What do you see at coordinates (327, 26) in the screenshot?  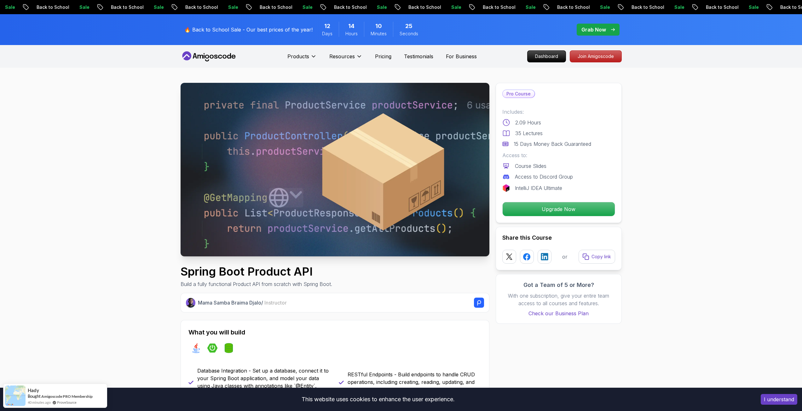 I see `span: 12 Days` at bounding box center [327, 26].